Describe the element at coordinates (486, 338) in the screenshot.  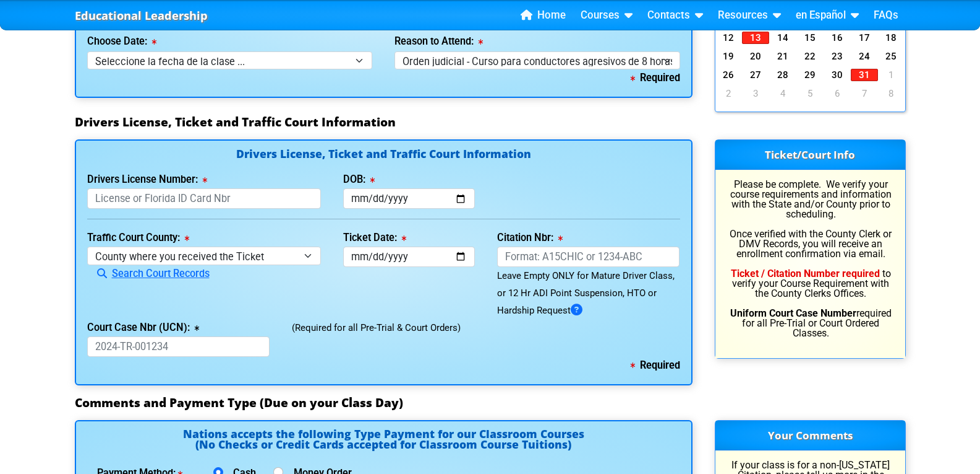
I see `div: (Required for all Pre-Trial & Court Orders)` at that location.